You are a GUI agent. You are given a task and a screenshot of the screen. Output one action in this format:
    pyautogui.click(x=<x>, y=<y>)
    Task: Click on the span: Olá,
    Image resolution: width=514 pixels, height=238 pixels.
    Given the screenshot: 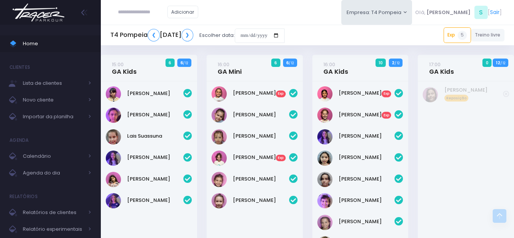 What is the action you would take?
    pyautogui.click(x=420, y=13)
    